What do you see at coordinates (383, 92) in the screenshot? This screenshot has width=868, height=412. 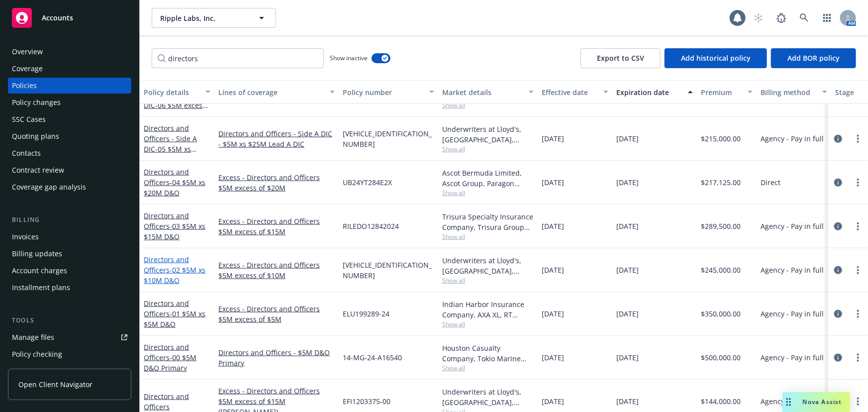 I see `div: Policy number` at bounding box center [383, 92].